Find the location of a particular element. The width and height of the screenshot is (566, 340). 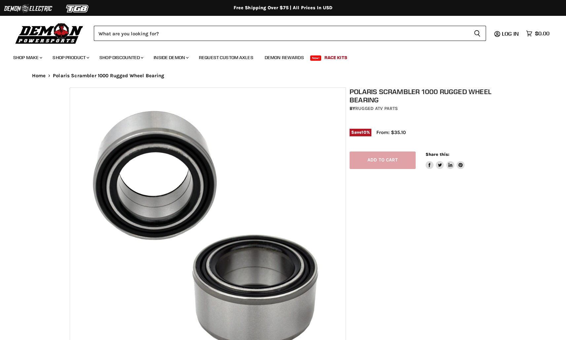

div: Free Shipping Over $75 | All Prices In USD is located at coordinates (283, 8).